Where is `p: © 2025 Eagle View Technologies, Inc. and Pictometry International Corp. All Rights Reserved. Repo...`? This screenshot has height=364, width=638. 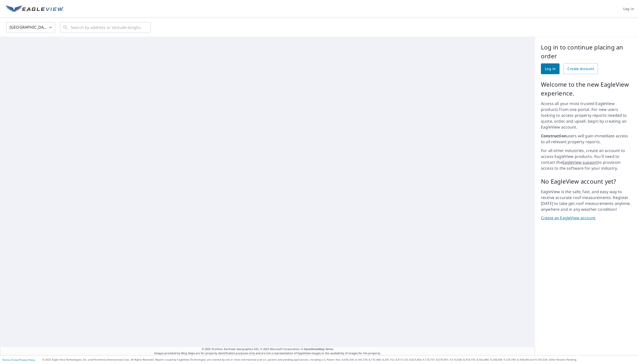
p: © 2025 Eagle View Technologies, Inc. and Pictometry International Corp. All Rights Reserved. Repo... is located at coordinates (339, 360).